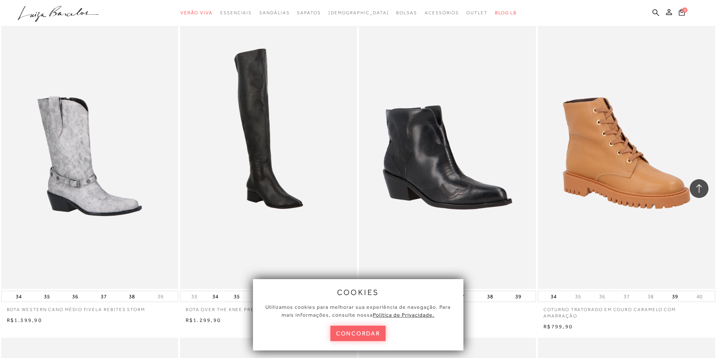 Image resolution: width=716 pixels, height=358 pixels. Describe the element at coordinates (358, 311) in the screenshot. I see `span: Utilizamos cookies para melhorar sua experiência de navegação. Para mais informações, consulte nossa` at that location.